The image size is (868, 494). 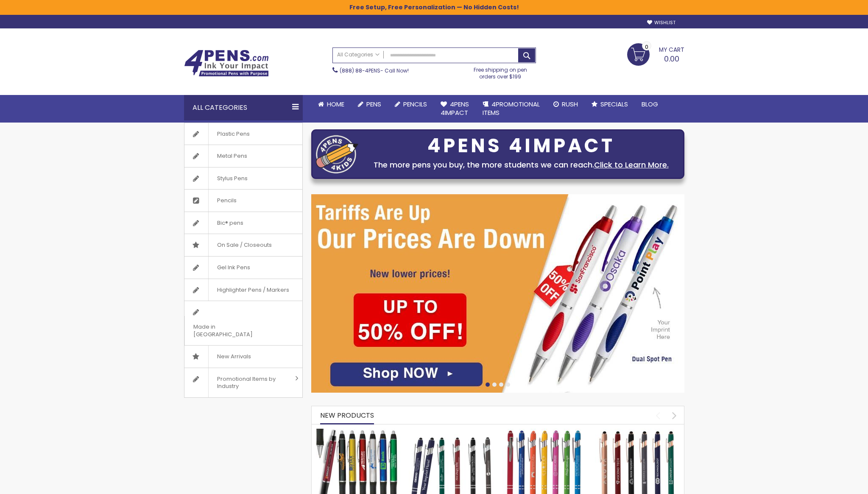 What do you see at coordinates (243, 178) in the screenshot?
I see `a: Stylus Pens` at bounding box center [243, 178].